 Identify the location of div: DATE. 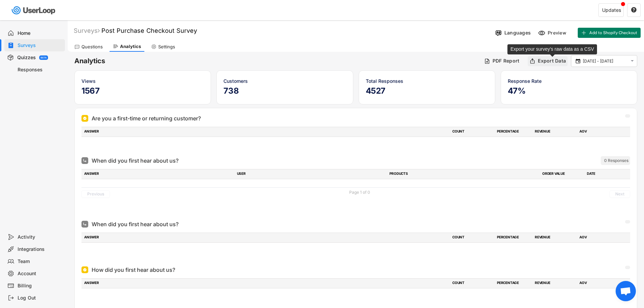
(607, 174).